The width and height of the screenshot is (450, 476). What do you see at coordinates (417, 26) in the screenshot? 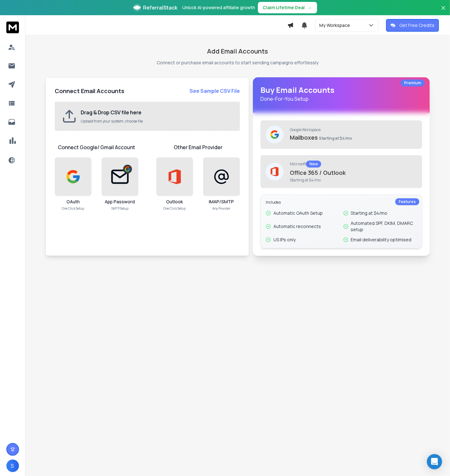
I see `p: Get Free Credits` at bounding box center [417, 26].